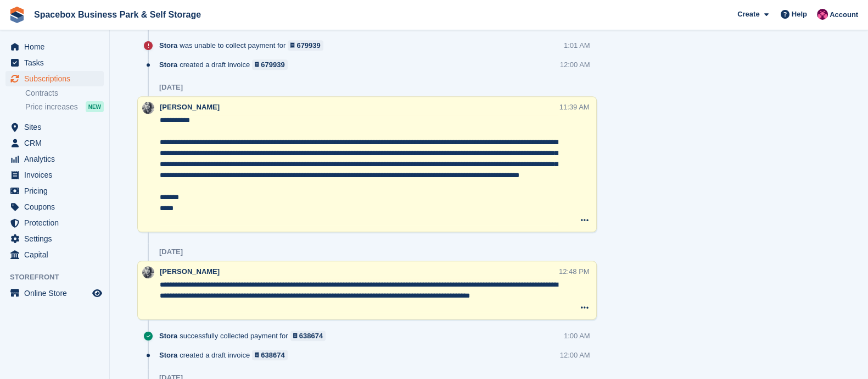 The image size is (868, 379). What do you see at coordinates (17, 15) in the screenshot?
I see `img: stora-icon-8386f47178a22dfd0bd8f6a31ec36ba5ce8667c1dd55bd0f319d3a0aa187defe.svg` at bounding box center [17, 15].